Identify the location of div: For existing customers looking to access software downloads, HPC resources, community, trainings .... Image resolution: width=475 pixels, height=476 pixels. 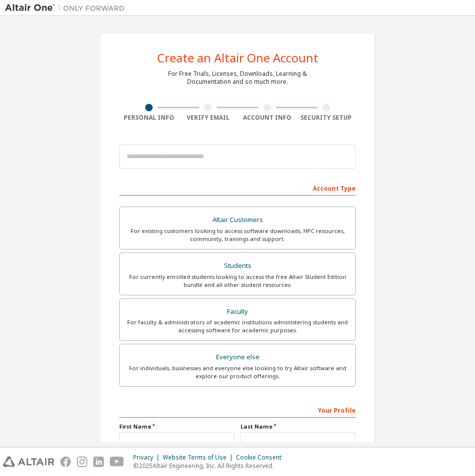
(238, 235).